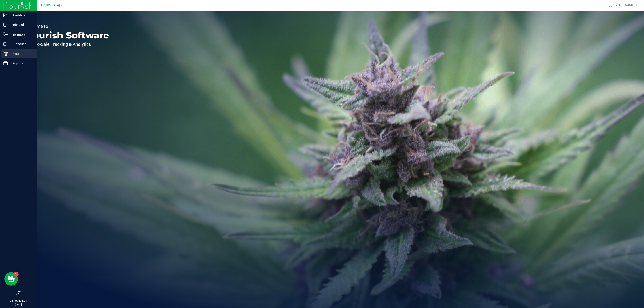  I want to click on p: Outbound, so click(21, 44).